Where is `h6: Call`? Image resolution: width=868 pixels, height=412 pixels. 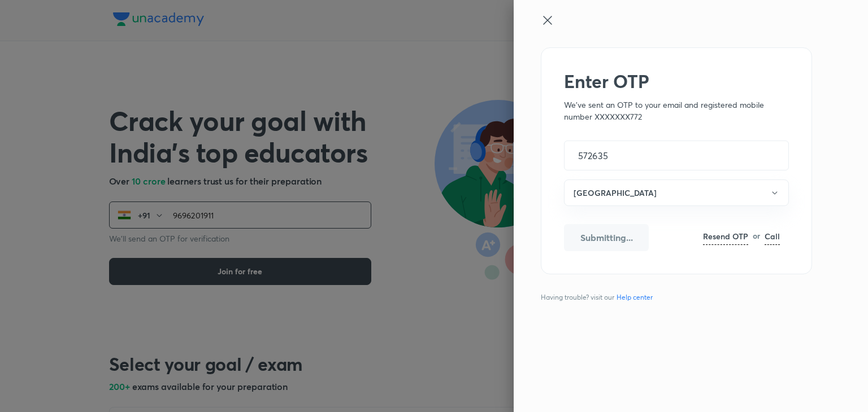
h6: Call is located at coordinates (772, 236).